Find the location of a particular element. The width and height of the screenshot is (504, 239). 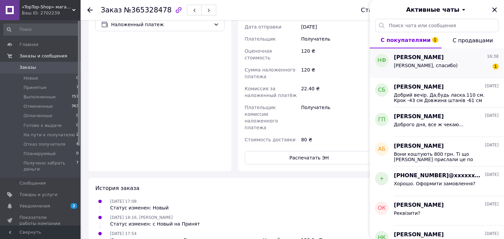

span: Хорошо. Оформити замовлення? is located at coordinates (435, 184).